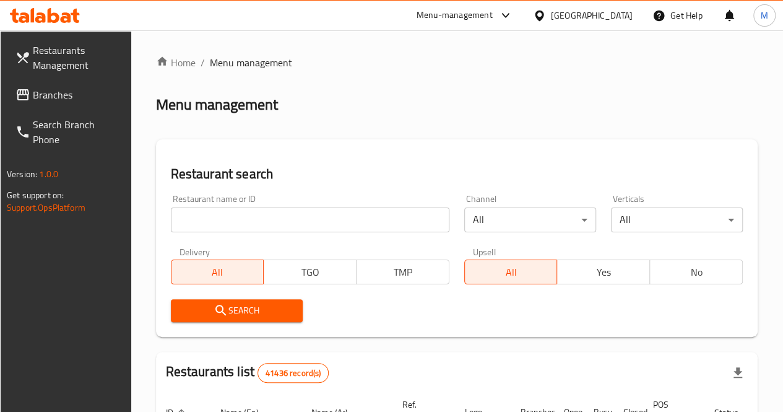 The height and width of the screenshot is (412, 783). Describe the element at coordinates (293, 373) in the screenshot. I see `span: 41436 record(s)` at that location.